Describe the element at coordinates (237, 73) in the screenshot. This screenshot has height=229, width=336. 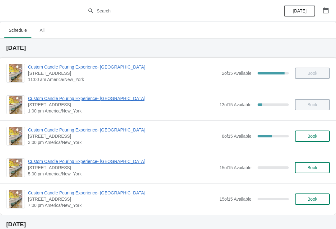
I see `span: 2 of 15 Available` at that location.